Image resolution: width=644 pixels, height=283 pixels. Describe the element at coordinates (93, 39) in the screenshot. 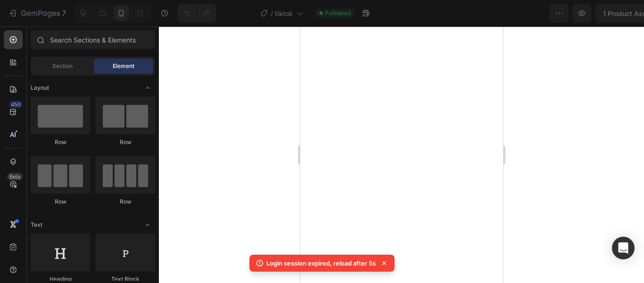

I see `input: Search Sections & Elements` at that location.